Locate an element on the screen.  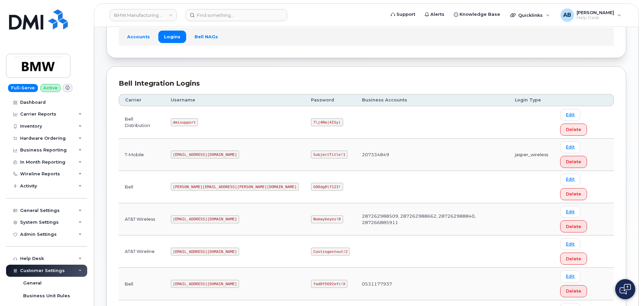
a: Logins is located at coordinates (172, 37).